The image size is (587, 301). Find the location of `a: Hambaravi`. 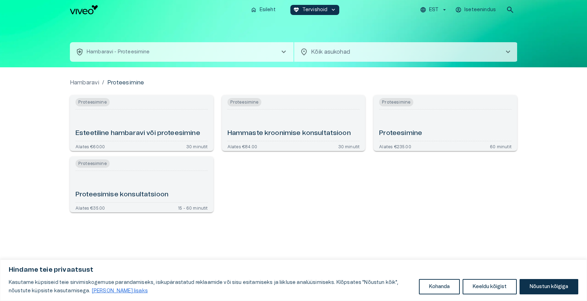

a: Hambaravi is located at coordinates (85, 83).